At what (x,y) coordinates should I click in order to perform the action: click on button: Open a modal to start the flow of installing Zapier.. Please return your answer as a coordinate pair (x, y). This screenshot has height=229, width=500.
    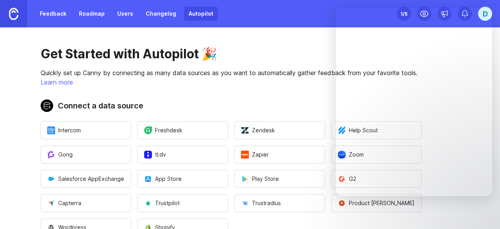
    Looking at the image, I should click on (280, 154).